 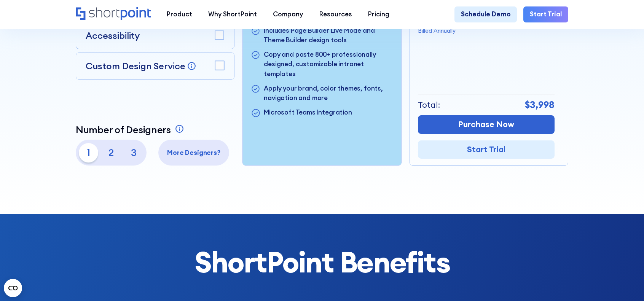 What do you see at coordinates (113, 14) in the screenshot?
I see `a: Home` at bounding box center [113, 14].